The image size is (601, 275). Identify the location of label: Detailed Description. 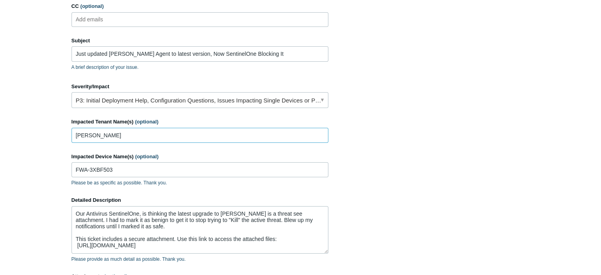
(200, 200).